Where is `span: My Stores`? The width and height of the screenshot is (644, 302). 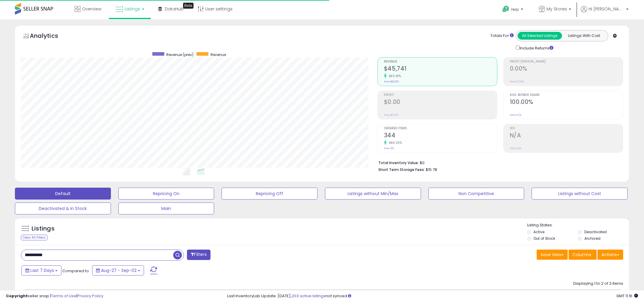
span: My Stores is located at coordinates (557, 9).